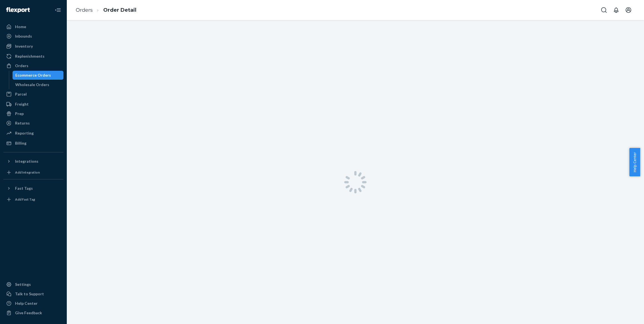 This screenshot has height=324, width=644. What do you see at coordinates (29, 313) in the screenshot?
I see `div: Give Feedback` at bounding box center [29, 313].